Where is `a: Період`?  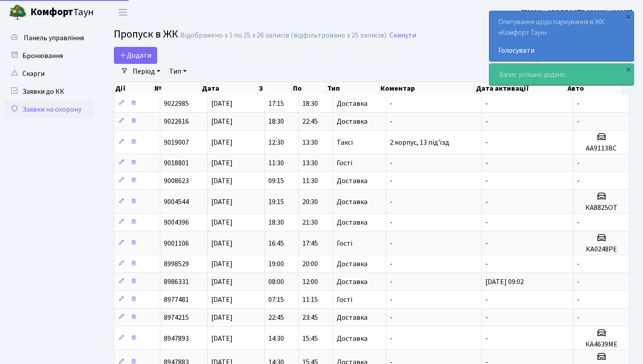
a: Період is located at coordinates (147, 71).